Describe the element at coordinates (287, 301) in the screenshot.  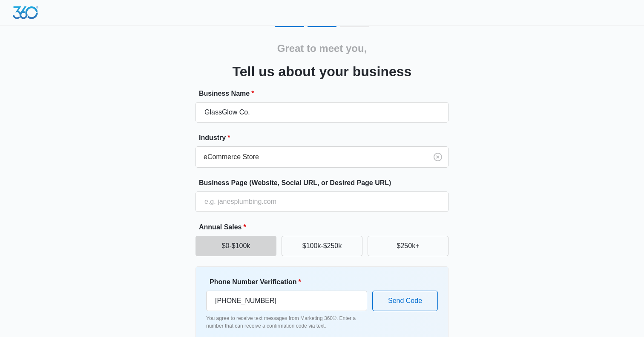
I see `input: Ex. +1-555-555-5555` at that location.